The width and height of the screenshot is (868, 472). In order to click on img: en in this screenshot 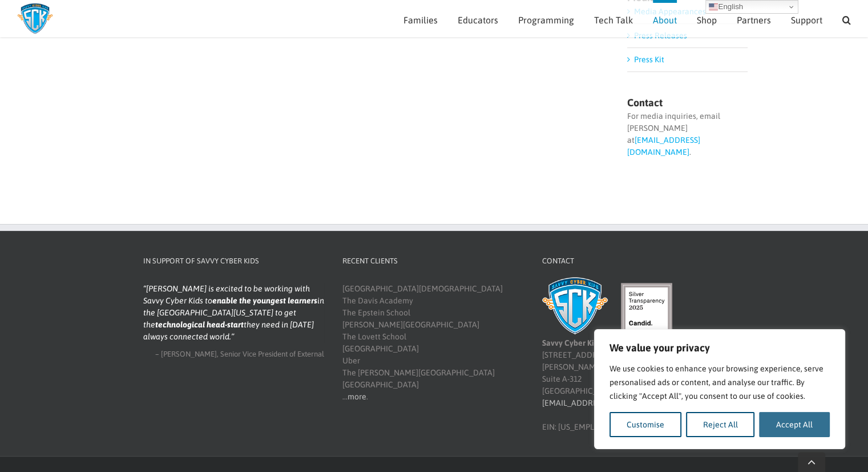, I will do `click(713, 6)`.